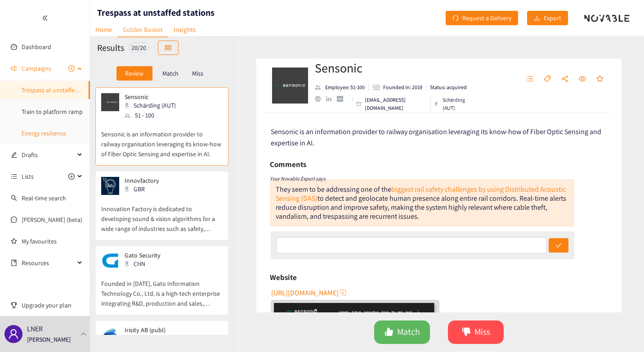  I want to click on a: crunchbase, so click(342, 98).